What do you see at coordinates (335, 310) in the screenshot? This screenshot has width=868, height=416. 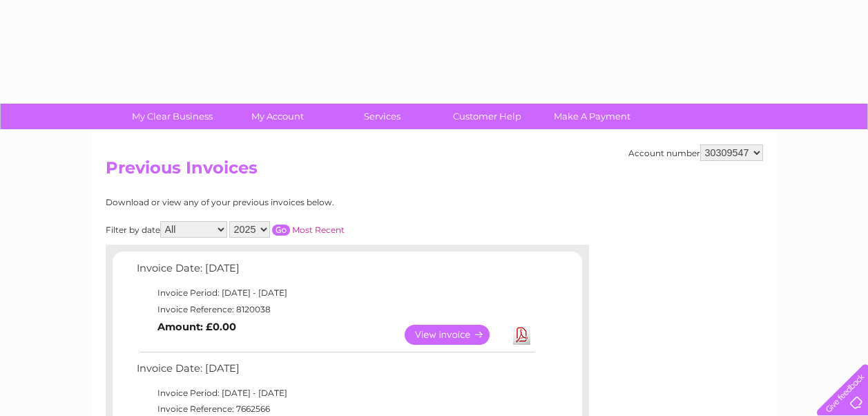 I see `td: Invoice Reference: 8120038` at bounding box center [335, 310].